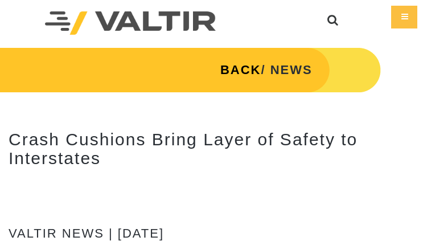 This screenshot has height=245, width=423. What do you see at coordinates (130, 23) in the screenshot?
I see `img: Valtir` at bounding box center [130, 23].